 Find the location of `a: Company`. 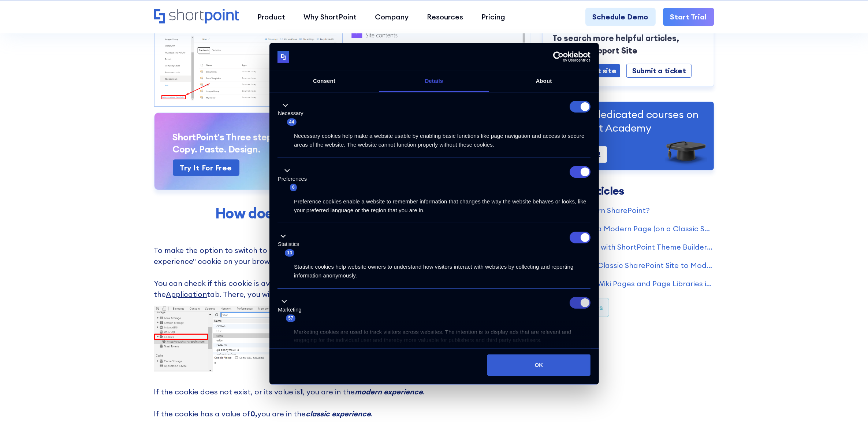

a: Company is located at coordinates (392, 17).